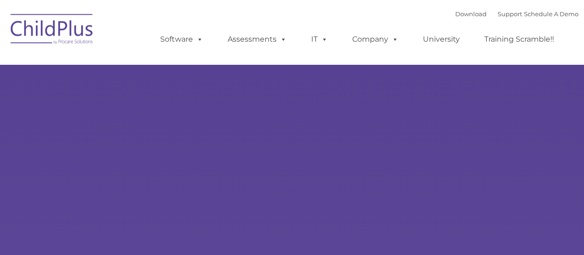 The height and width of the screenshot is (255, 584). Describe the element at coordinates (320, 39) in the screenshot. I see `a: IT` at that location.